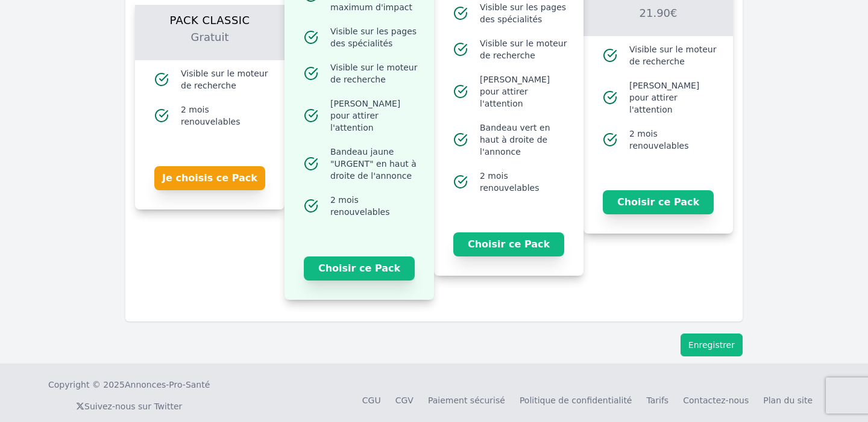  Describe the element at coordinates (405, 400) in the screenshot. I see `a: CGV` at that location.